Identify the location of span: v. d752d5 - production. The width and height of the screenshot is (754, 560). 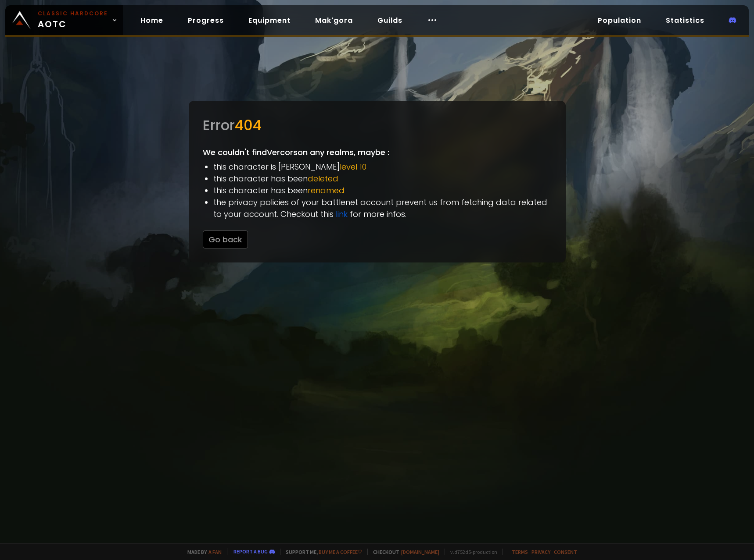
(471, 552).